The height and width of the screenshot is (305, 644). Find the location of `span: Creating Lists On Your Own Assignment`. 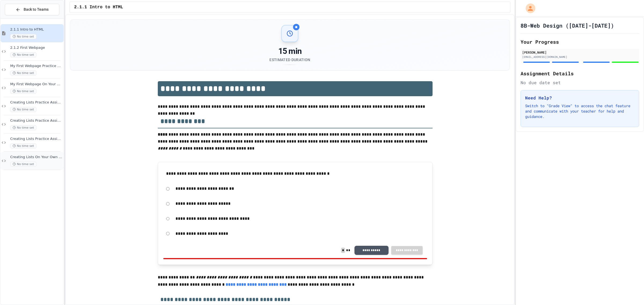

span: Creating Lists On Your Own Assignment is located at coordinates (36, 157).